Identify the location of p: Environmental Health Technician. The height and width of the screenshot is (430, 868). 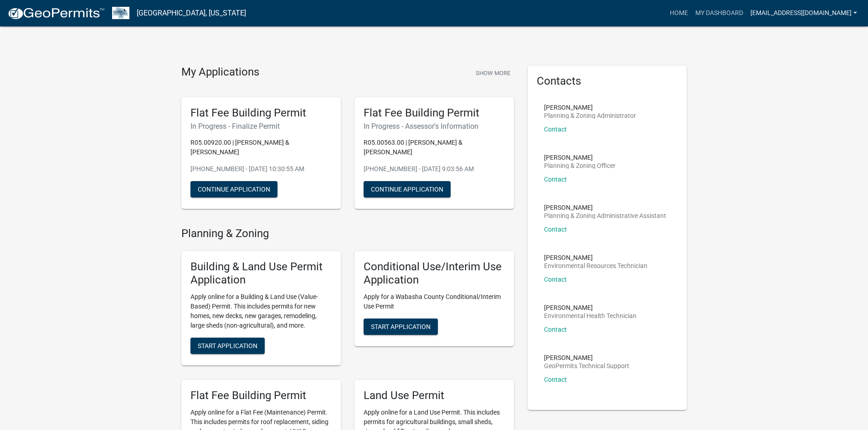
(590, 316).